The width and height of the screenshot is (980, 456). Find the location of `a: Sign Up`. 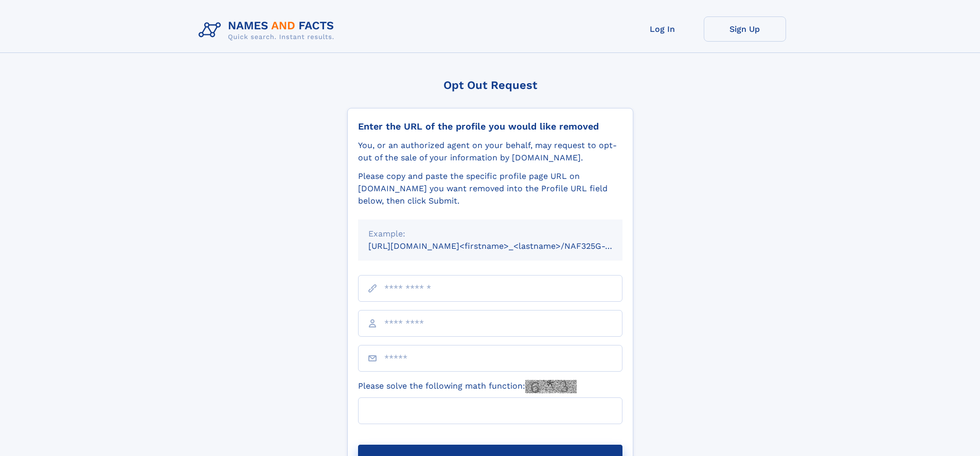

a: Sign Up is located at coordinates (744, 28).